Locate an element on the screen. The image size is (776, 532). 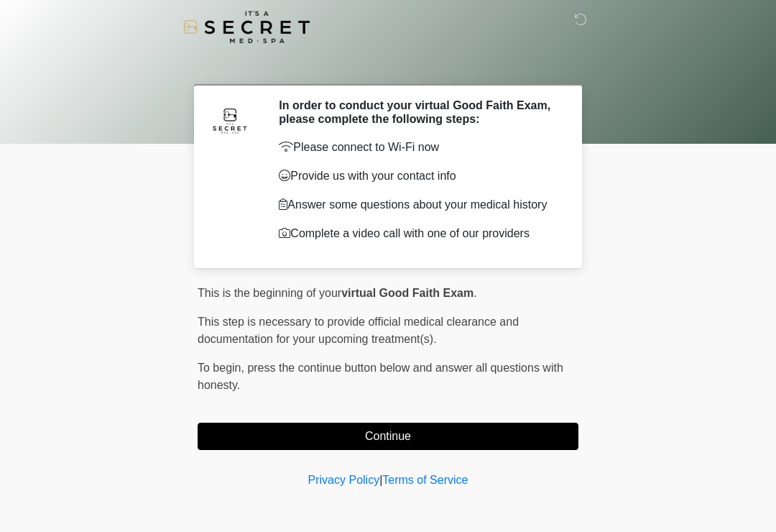
strong: virtual Good Faith Exam is located at coordinates (408, 293).